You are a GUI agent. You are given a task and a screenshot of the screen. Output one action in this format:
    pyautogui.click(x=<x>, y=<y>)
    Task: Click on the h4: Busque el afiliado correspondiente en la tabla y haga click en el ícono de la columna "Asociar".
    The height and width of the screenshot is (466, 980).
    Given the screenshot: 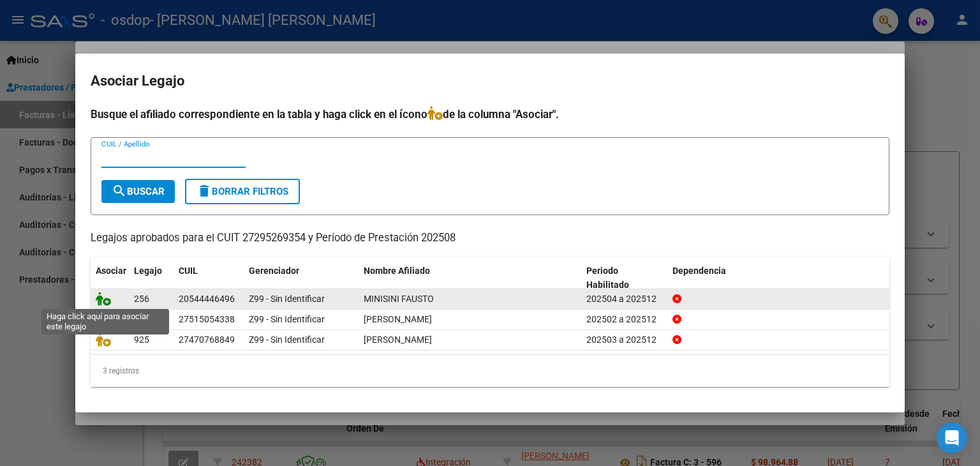 What is the action you would take?
    pyautogui.click(x=490, y=115)
    